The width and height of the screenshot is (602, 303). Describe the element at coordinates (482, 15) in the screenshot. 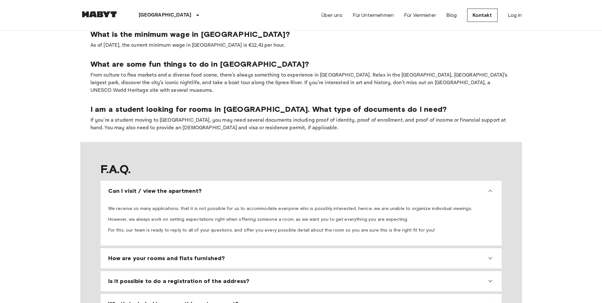

I see `a: Kontakt` at that location.